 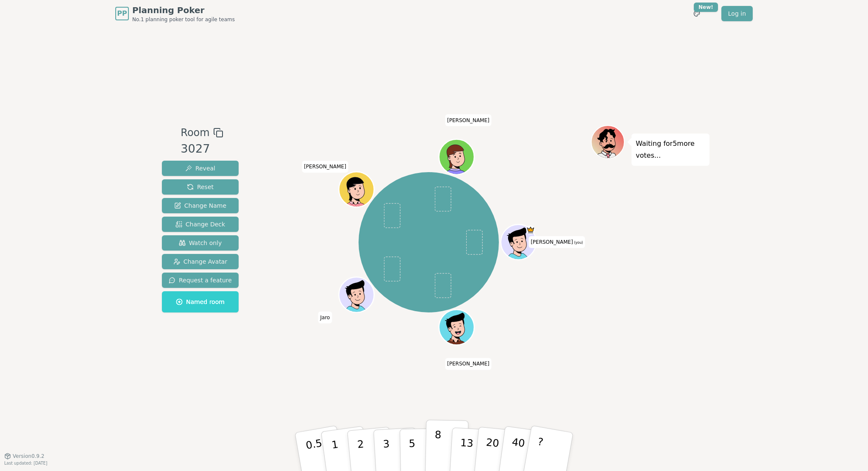 What do you see at coordinates (200, 187) in the screenshot?
I see `span: Reset` at bounding box center [200, 187].